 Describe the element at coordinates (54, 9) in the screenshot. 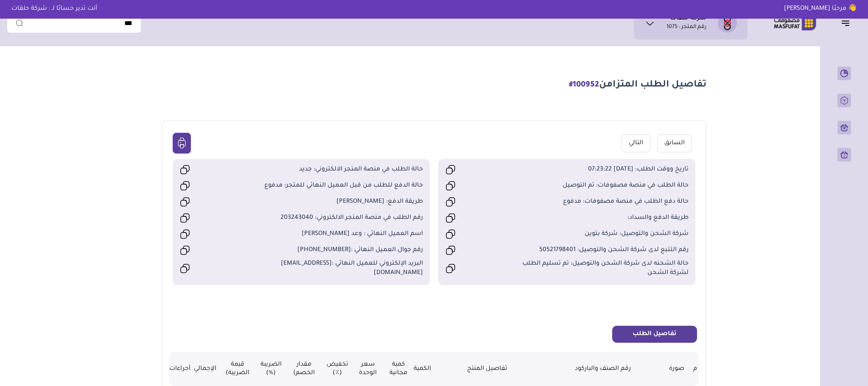

I see `p: أنت تدير حسابًا لـ : شركة حلقات` at that location.